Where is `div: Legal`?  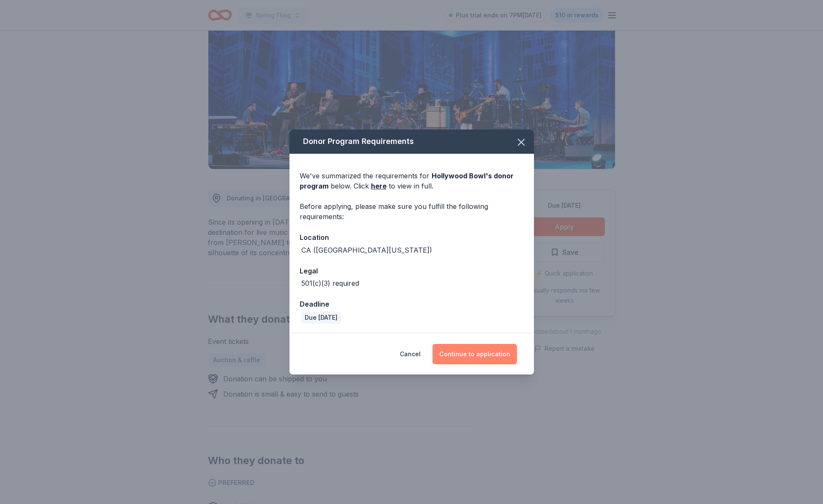 div: Legal is located at coordinates (412, 270).